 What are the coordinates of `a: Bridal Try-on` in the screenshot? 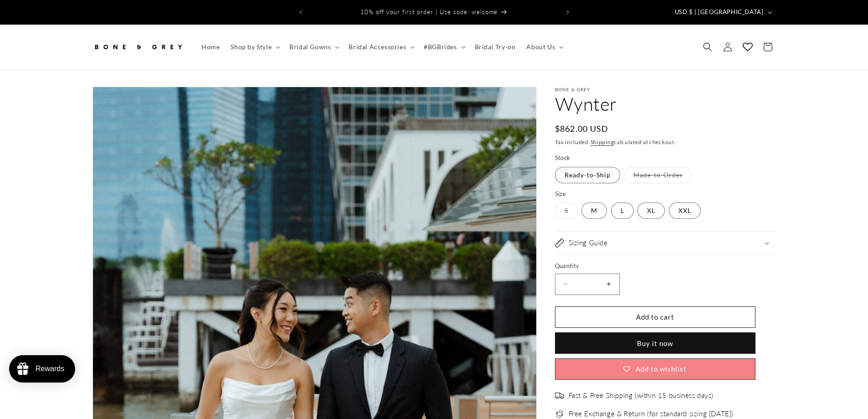 It's located at (496, 47).